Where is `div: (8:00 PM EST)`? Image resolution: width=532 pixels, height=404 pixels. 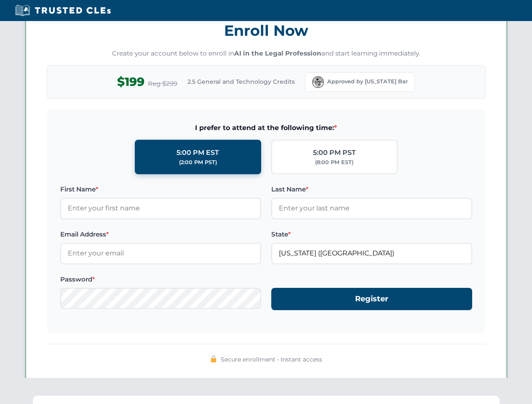 div: (8:00 PM EST) is located at coordinates (334, 162).